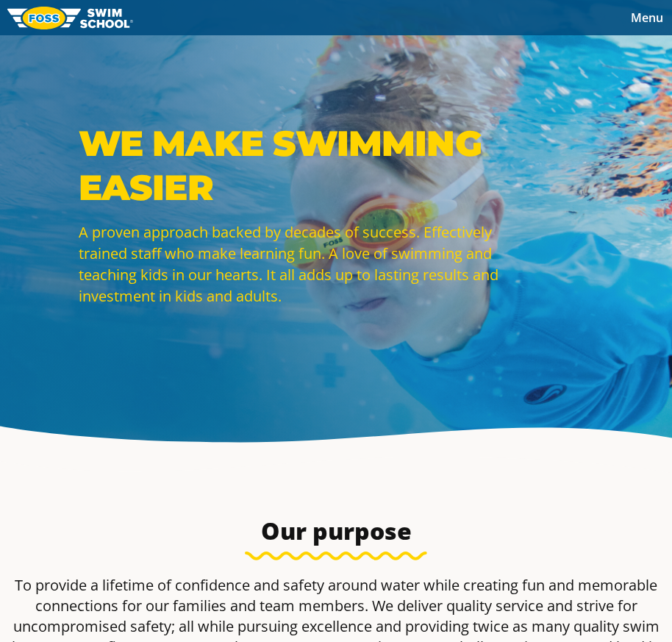 The height and width of the screenshot is (642, 672). What do you see at coordinates (70, 18) in the screenshot?
I see `img: FOSS Swim School Logo` at bounding box center [70, 18].